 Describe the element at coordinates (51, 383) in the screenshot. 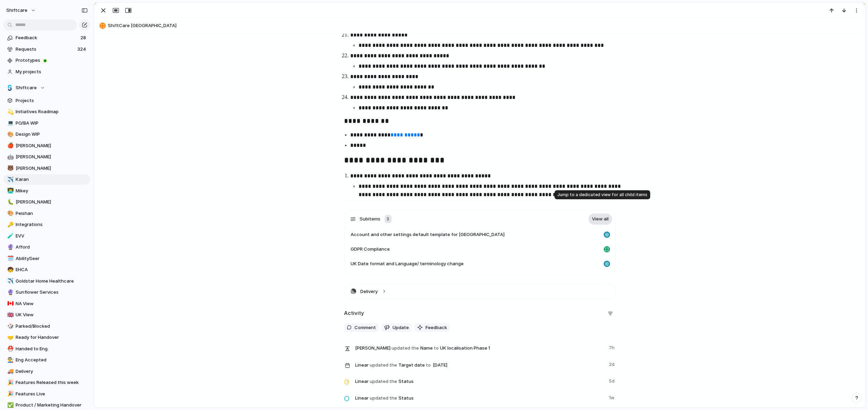

I see `span: Features Released this week` at that location.